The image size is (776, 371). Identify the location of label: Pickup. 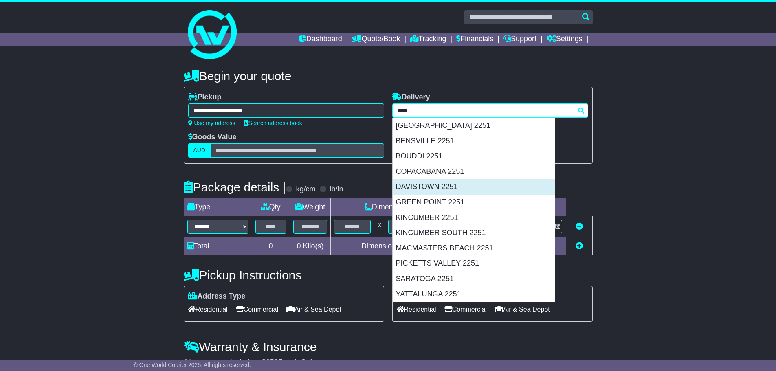
(205, 97).